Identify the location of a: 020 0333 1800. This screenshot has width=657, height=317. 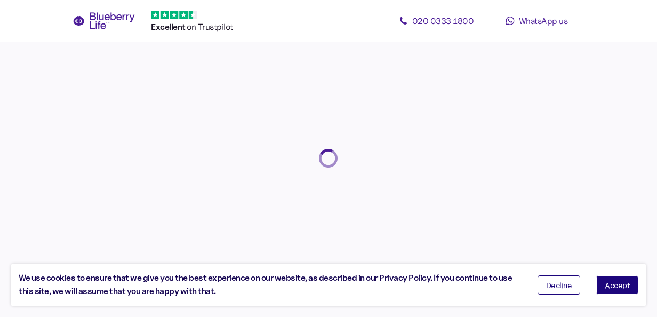
(436, 21).